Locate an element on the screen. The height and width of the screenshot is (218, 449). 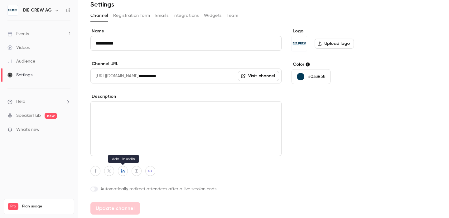
h1: Settings is located at coordinates (102, 4).